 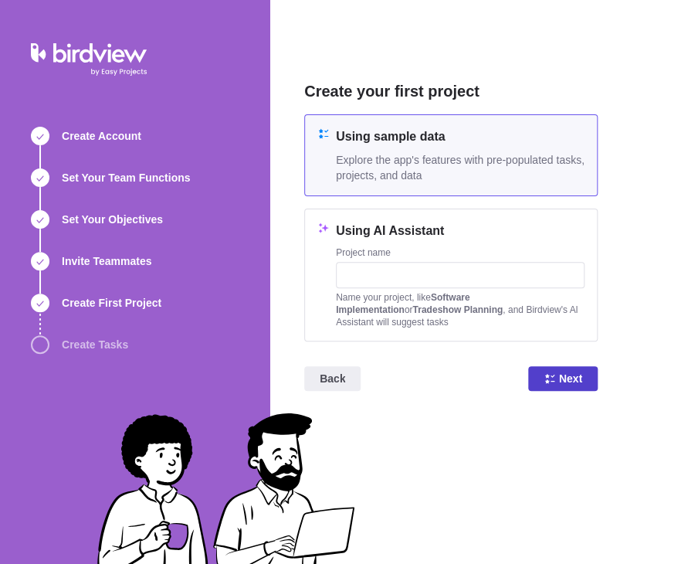 I want to click on div: Project name, so click(x=460, y=254).